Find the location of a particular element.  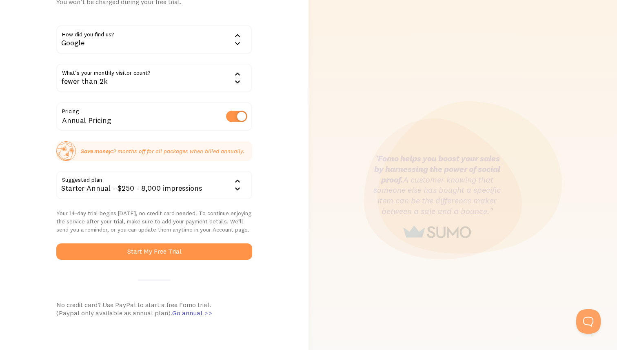

button: Start My Free Trial is located at coordinates (154, 251).